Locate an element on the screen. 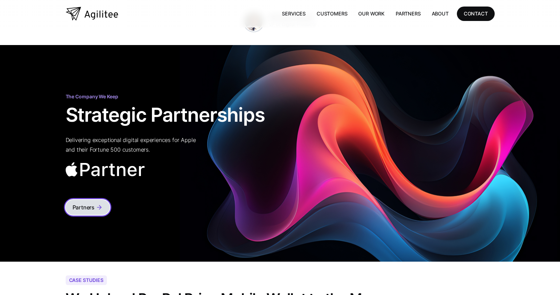 This screenshot has width=560, height=295. a: Customers is located at coordinates (332, 13).